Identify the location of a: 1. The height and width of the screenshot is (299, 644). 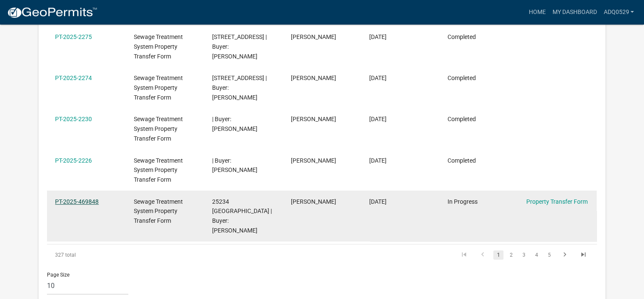
(498, 255).